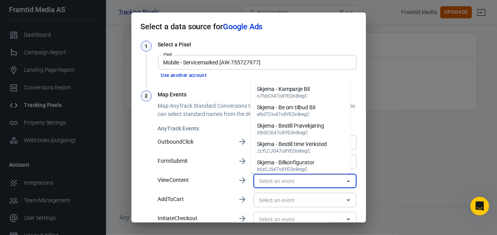  Describe the element at coordinates (184, 75) in the screenshot. I see `button: Use another account` at that location.